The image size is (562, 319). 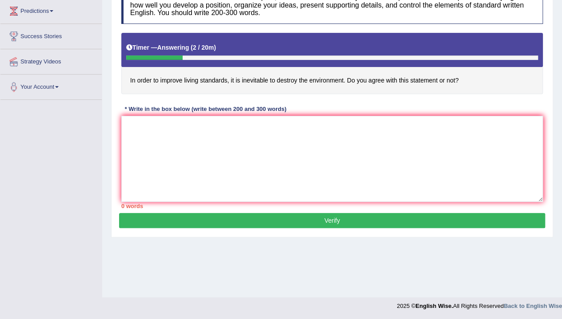 What do you see at coordinates (205, 109) in the screenshot?
I see `div: * Write in the box below (write between 200 and 300 words)` at bounding box center [205, 109].